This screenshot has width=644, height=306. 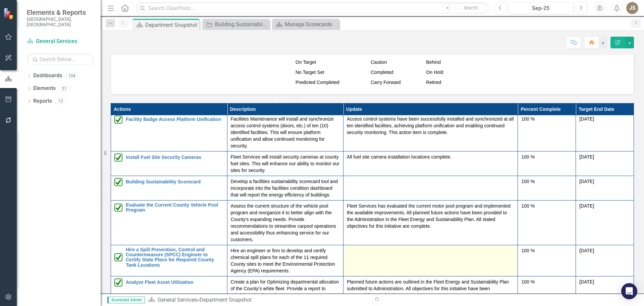 I want to click on span: Predicted Completed, so click(x=317, y=82).